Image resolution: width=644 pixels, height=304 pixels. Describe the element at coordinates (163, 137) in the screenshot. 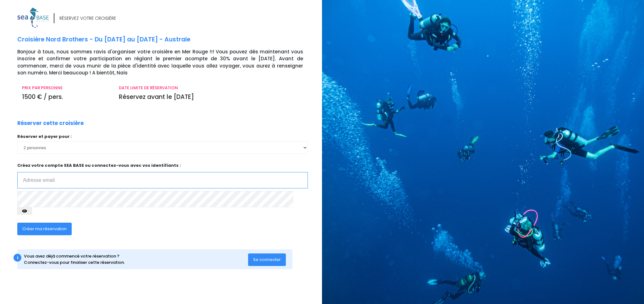

I see `p: Réserver et payer pour :` at that location.